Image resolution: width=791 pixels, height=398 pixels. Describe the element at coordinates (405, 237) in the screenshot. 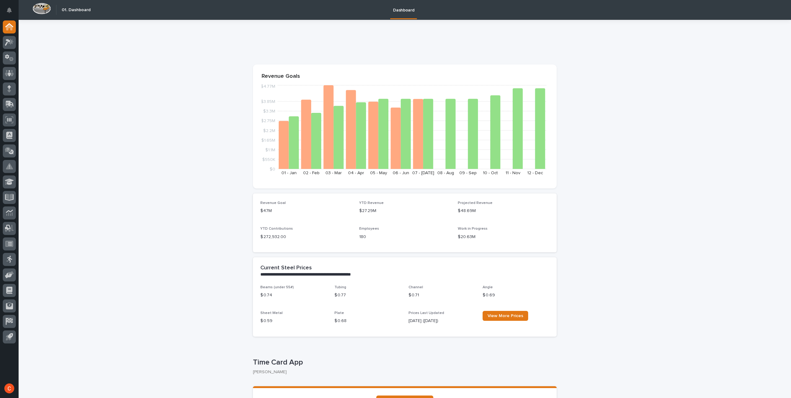

I see `p: 180` at that location.